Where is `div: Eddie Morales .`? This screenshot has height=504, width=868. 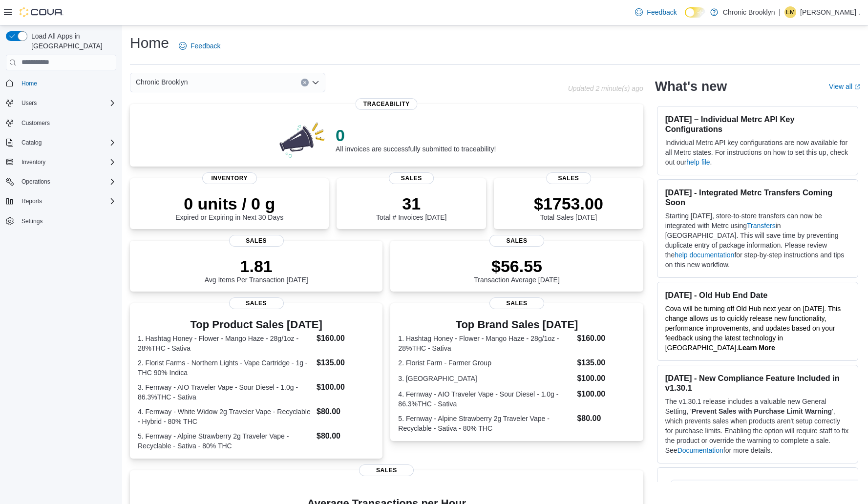
div: Eddie Morales . is located at coordinates (790, 12).